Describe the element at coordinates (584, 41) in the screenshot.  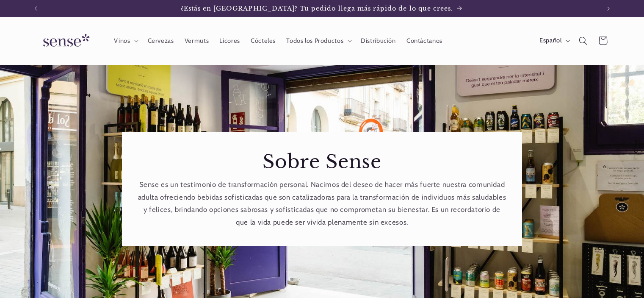
I see `summary: Búsqueda` at that location.